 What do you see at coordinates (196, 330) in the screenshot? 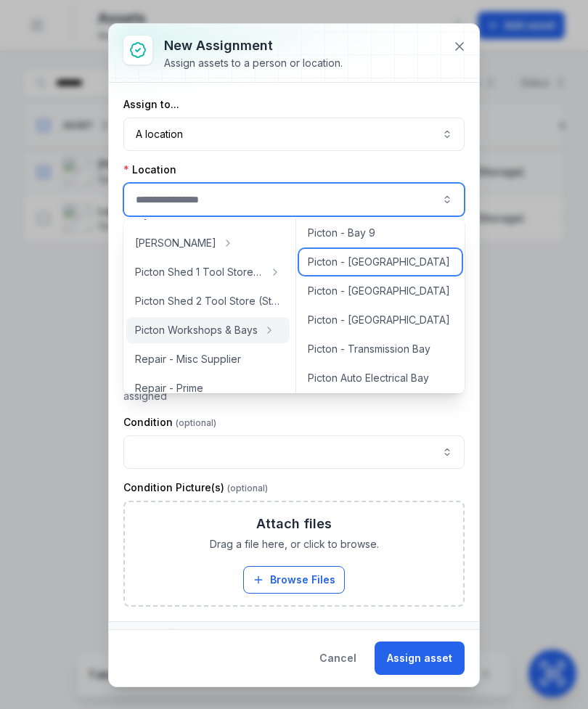
I see `span: Picton Workshops & Bays` at bounding box center [196, 330].